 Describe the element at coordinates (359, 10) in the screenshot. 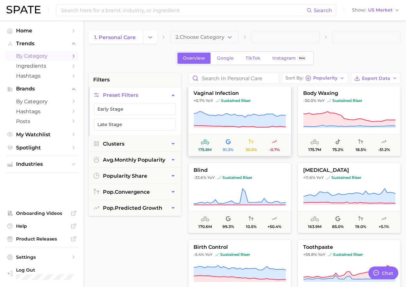

I see `span: Show` at that location.